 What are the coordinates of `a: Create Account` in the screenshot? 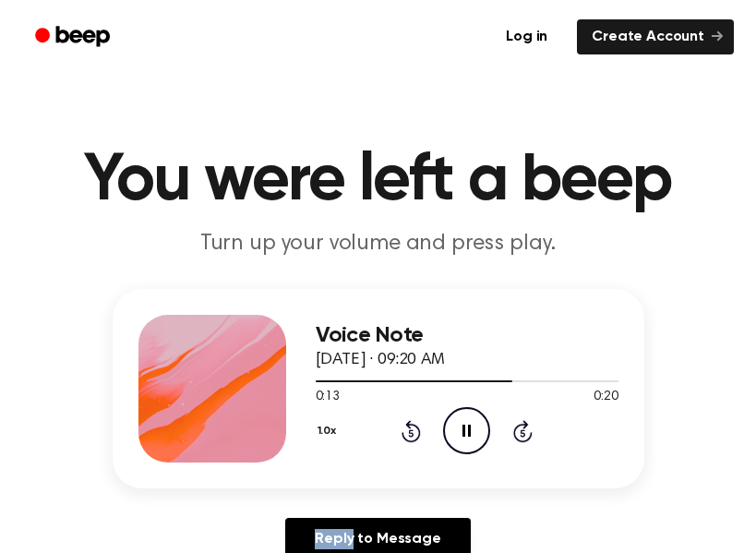 It's located at (655, 37).